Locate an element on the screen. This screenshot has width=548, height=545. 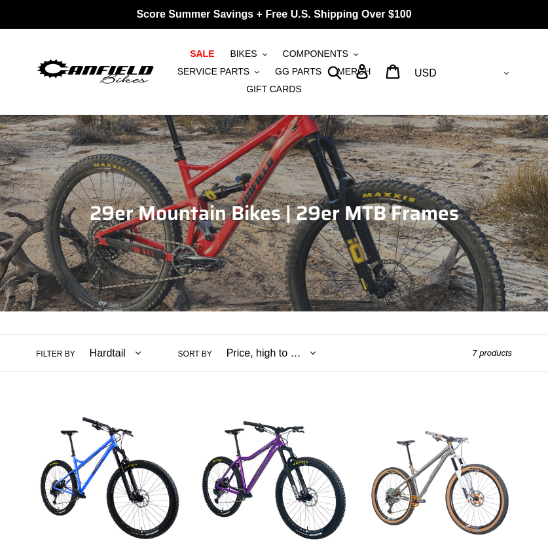
a: SALE is located at coordinates (202, 54).